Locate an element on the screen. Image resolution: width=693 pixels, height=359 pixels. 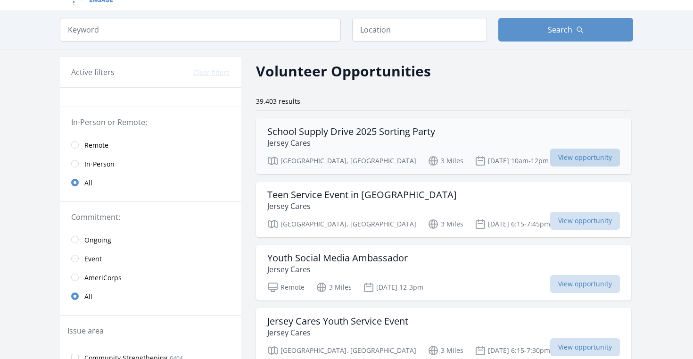
p: Remote is located at coordinates (286, 287).